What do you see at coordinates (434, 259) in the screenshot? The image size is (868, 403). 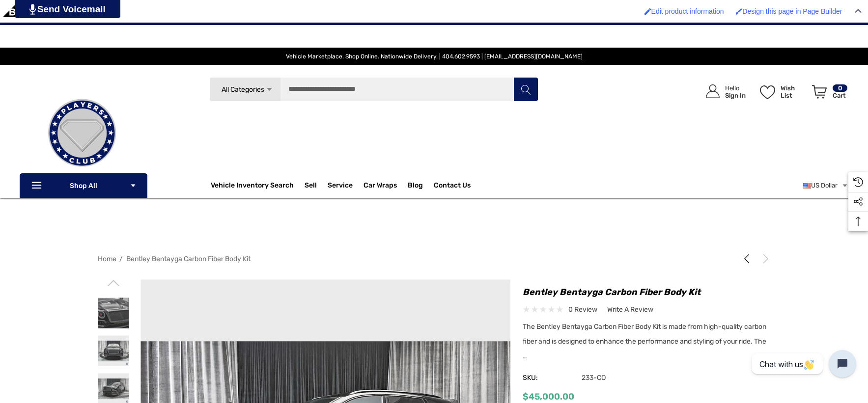 I see `nav: Breadcrumb` at bounding box center [434, 259].